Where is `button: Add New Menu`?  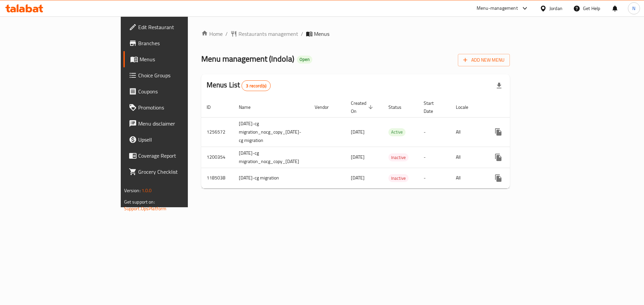
button: Add New Menu is located at coordinates (484, 60).